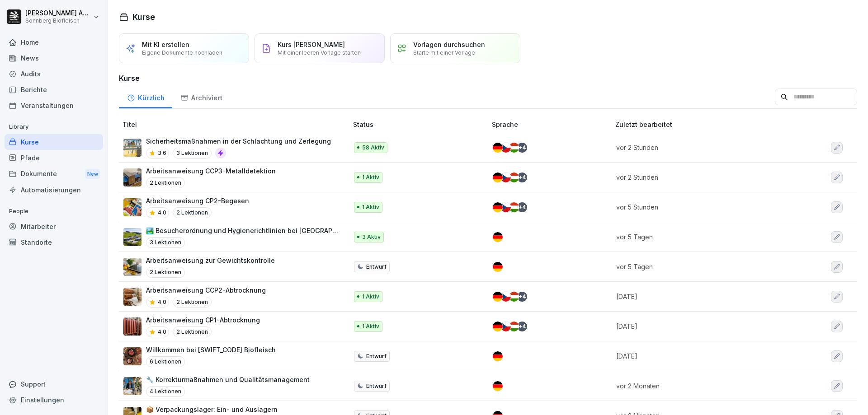  I want to click on img: bg9xlr7342z5nsf7ao8e1prm.png, so click(132, 148).